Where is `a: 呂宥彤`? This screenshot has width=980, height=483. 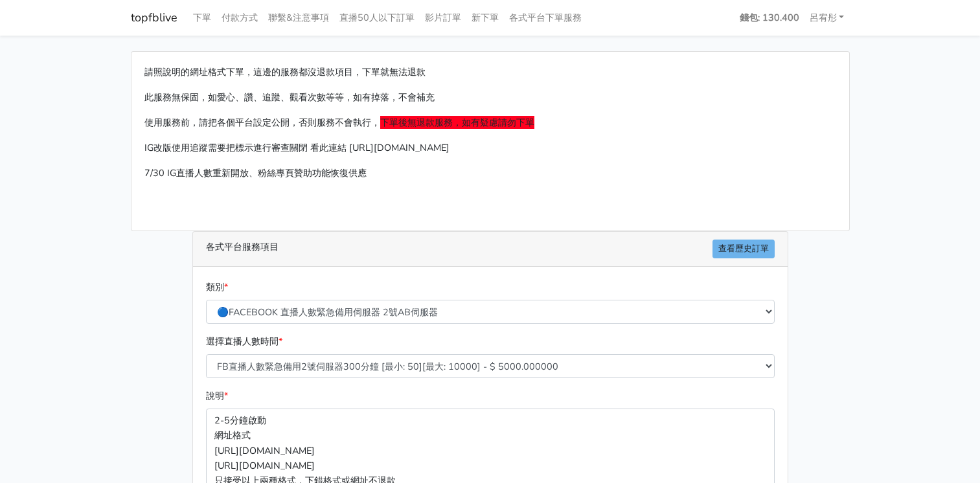 a: 呂宥彤 is located at coordinates (827, 17).